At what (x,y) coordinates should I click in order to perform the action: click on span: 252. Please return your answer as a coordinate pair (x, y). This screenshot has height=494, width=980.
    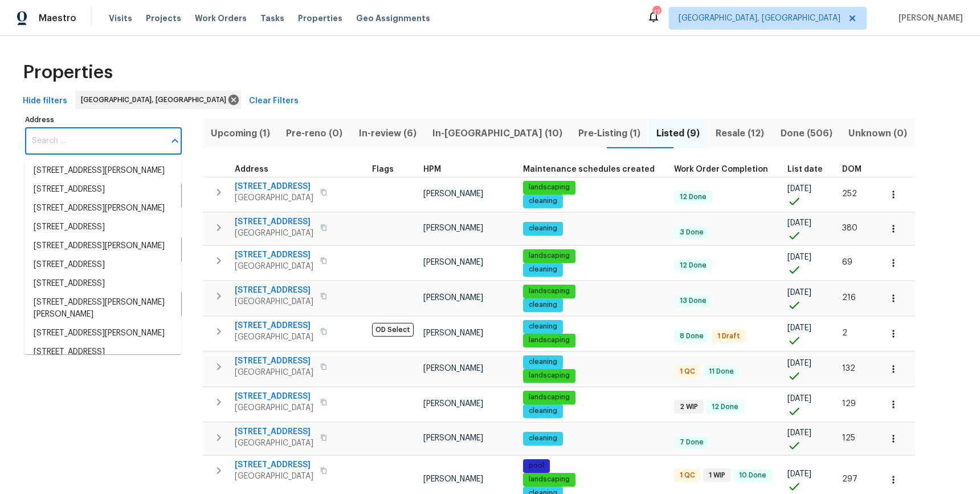
    Looking at the image, I should click on (850, 194).